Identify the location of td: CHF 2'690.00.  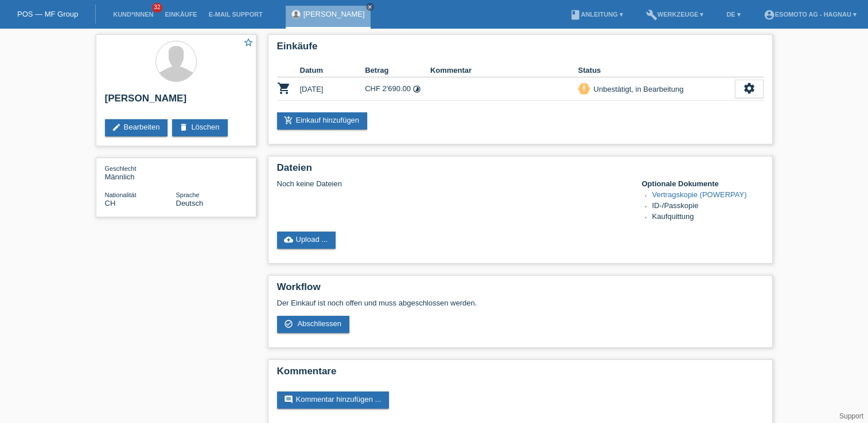
(397, 89).